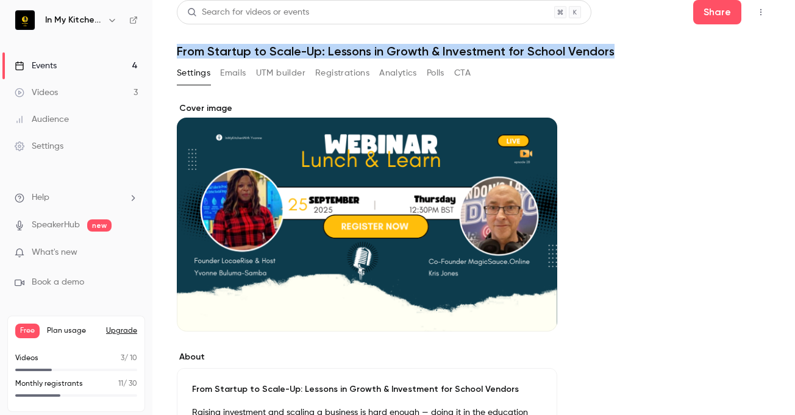 Image resolution: width=795 pixels, height=415 pixels. I want to click on button: Analytics, so click(398, 73).